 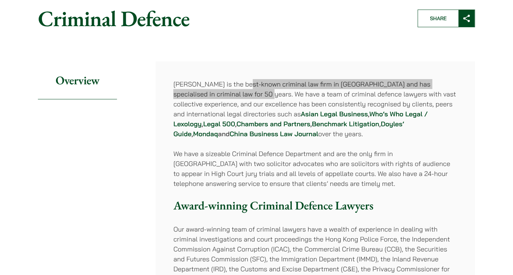 I want to click on h1: Criminal Defence, so click(x=222, y=18).